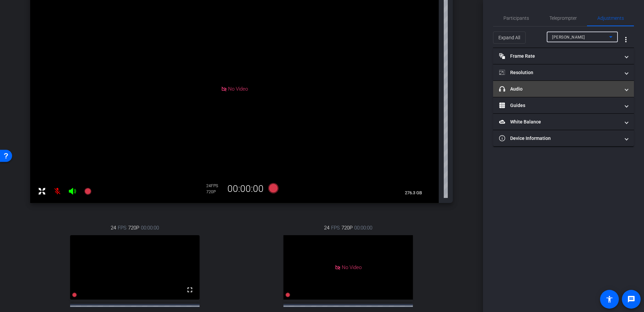  I want to click on mat-icon: fullscreen, so click(190, 290).